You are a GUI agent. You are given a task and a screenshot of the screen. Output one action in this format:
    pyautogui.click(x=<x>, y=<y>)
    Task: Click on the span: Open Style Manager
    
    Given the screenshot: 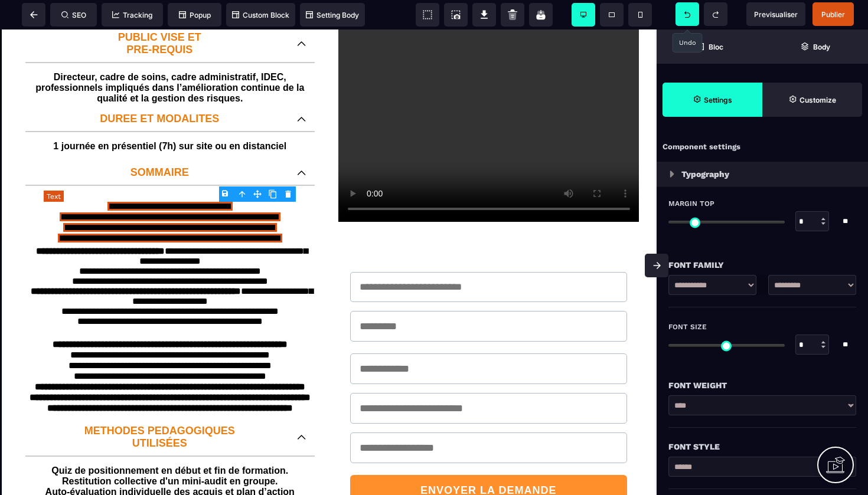 What is the action you would take?
    pyautogui.click(x=812, y=100)
    